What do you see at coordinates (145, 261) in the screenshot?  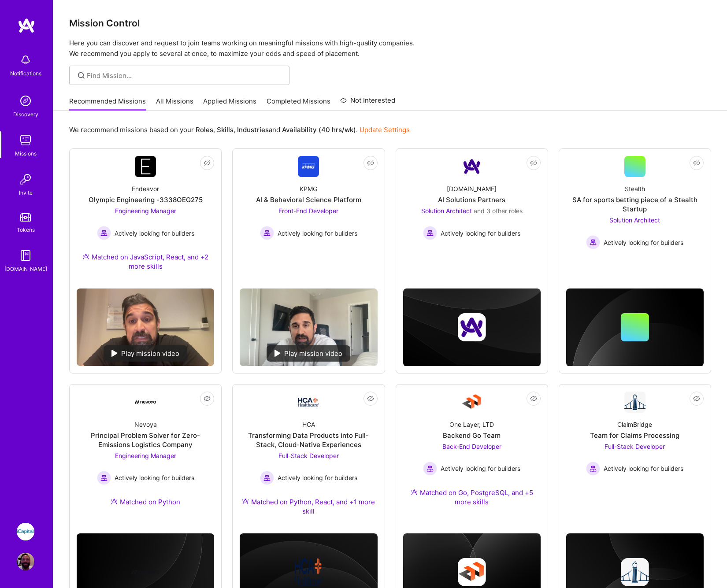 I see `div: Matched on JavaScript, React, and +2 more skills` at bounding box center [145, 261].